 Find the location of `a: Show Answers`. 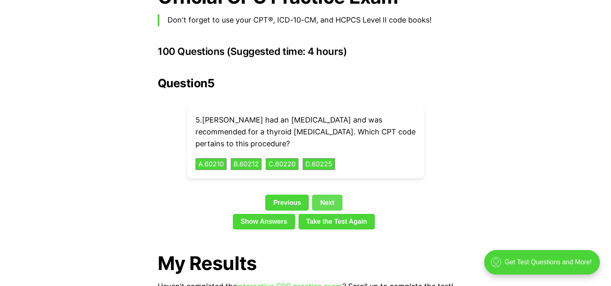

a: Show Answers is located at coordinates (264, 222).